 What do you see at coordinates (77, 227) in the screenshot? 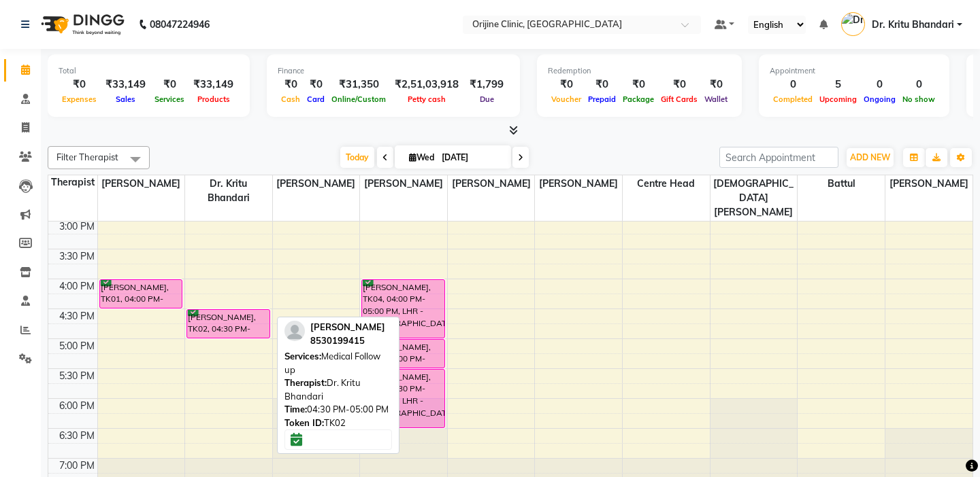
I see `div: 3:00 PM` at bounding box center [77, 227].